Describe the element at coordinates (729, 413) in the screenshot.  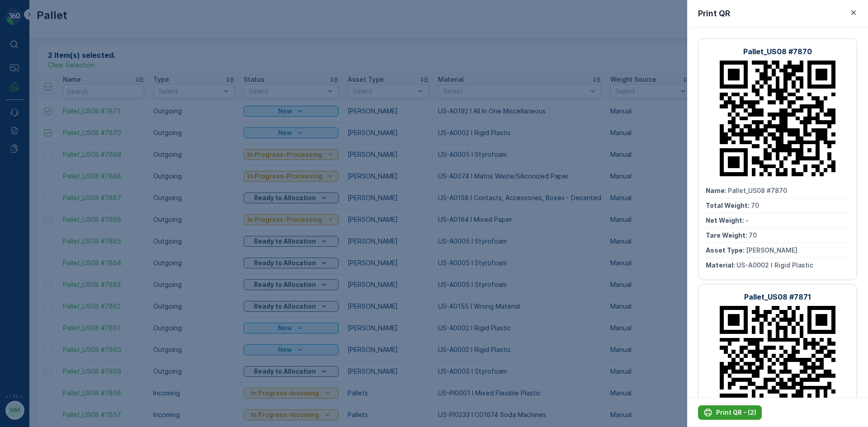
I see `button: Print QR - (2)` at that location.